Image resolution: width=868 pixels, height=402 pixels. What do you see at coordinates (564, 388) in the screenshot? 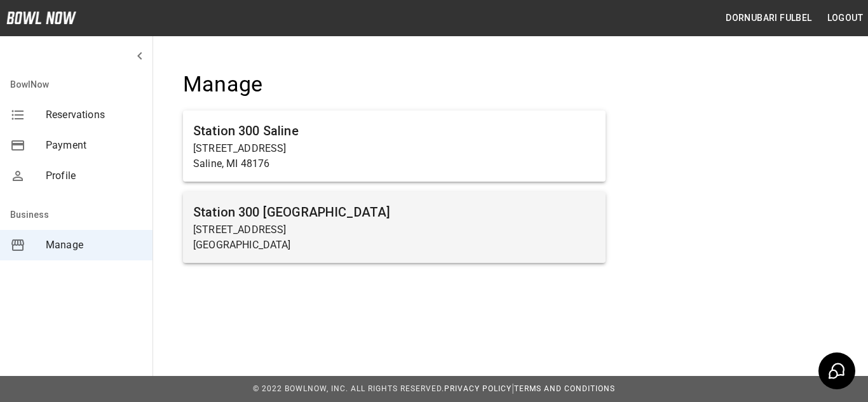
I see `a: Terms and Conditions` at bounding box center [564, 388].